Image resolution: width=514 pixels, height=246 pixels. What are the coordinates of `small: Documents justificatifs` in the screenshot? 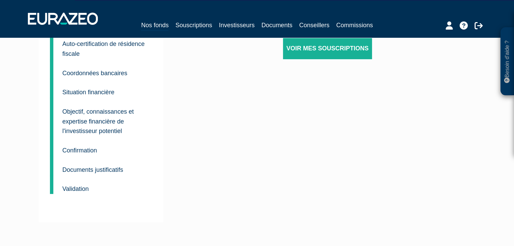 It's located at (93, 169).